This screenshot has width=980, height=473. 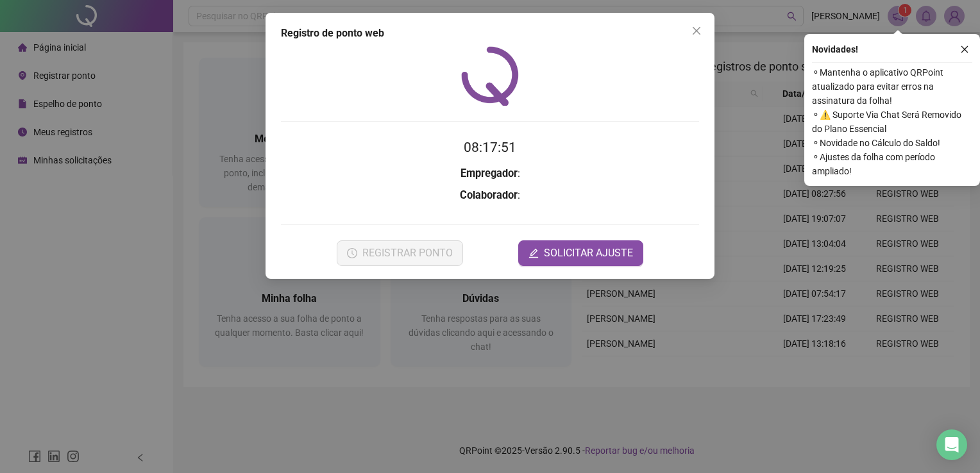 What do you see at coordinates (490, 33) in the screenshot?
I see `div: Registro de ponto web` at bounding box center [490, 33].